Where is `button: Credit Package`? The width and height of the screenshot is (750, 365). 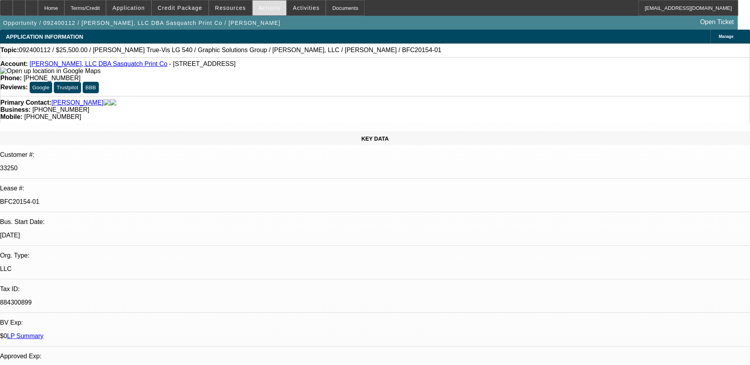 button: Credit Package is located at coordinates (180, 8).